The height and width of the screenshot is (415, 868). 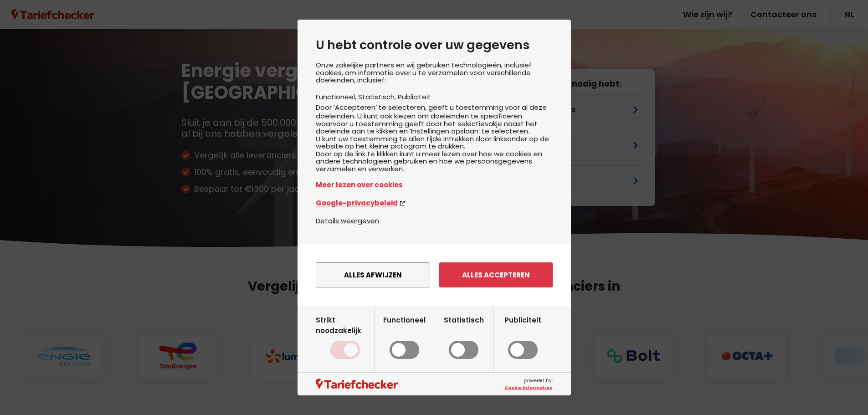 I want to click on a: Meer lezen over cookies, so click(x=434, y=184).